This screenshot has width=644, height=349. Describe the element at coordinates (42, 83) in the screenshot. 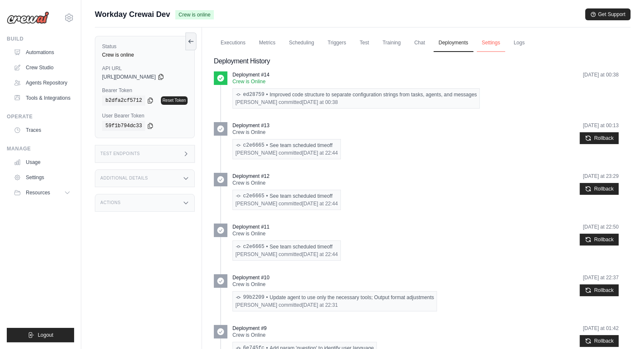

I see `a: Agents Repository` at that location.